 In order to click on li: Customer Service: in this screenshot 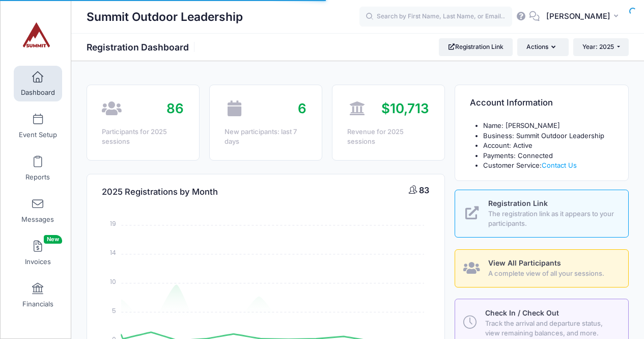, I will do `click(548, 165)`.